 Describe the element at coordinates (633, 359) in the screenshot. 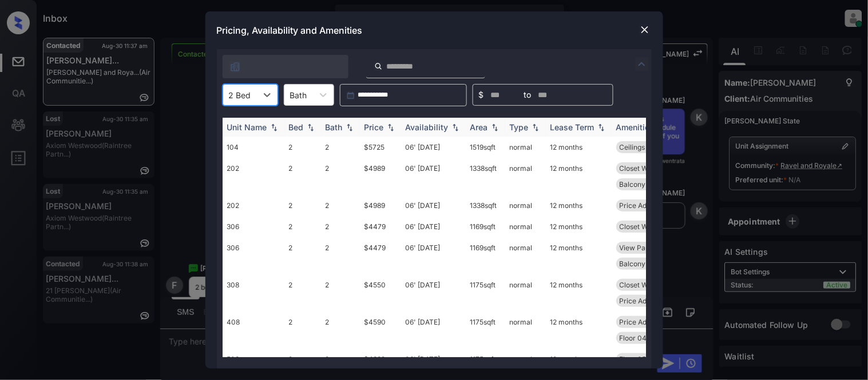

I see `span: Floor 05` at that location.